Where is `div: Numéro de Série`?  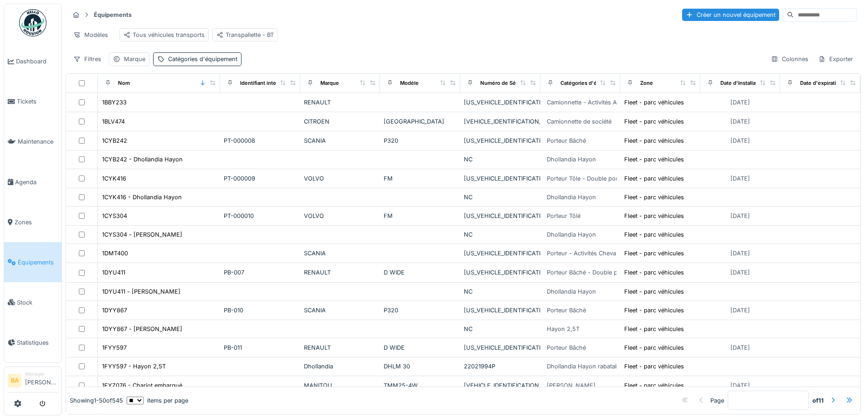
div: Numéro de Série is located at coordinates (501, 83).